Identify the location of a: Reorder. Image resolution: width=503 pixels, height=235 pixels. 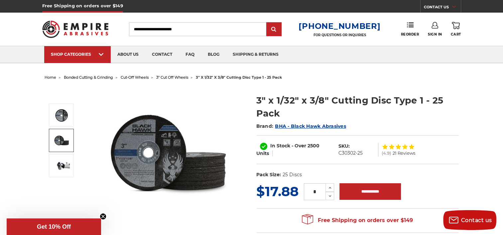
(410, 29).